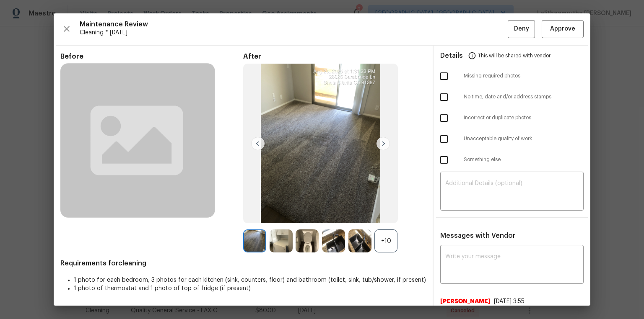 The height and width of the screenshot is (319, 644). I want to click on div: +10, so click(386, 241).